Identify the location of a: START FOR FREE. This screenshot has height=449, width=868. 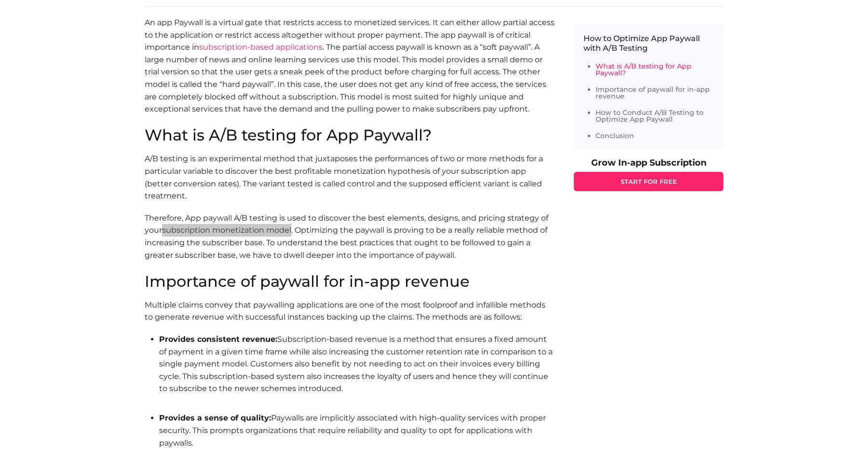
(648, 181).